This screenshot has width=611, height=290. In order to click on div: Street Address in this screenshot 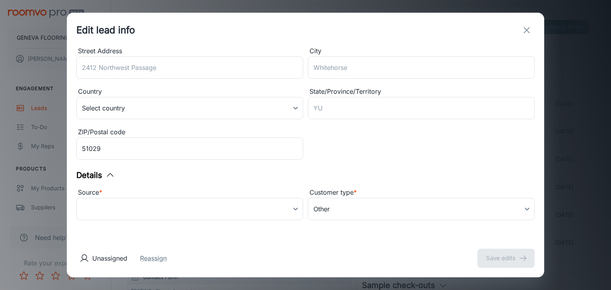, I will do `click(190, 51)`.